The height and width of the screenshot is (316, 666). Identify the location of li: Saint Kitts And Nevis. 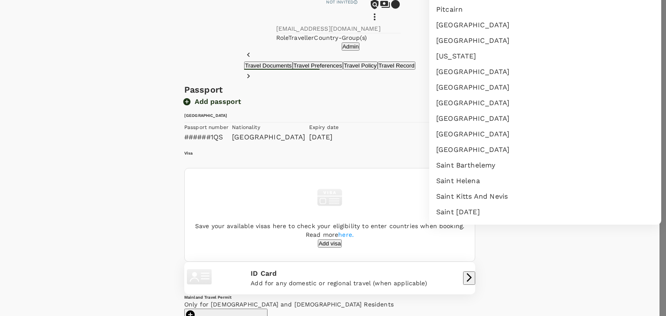
(545, 197).